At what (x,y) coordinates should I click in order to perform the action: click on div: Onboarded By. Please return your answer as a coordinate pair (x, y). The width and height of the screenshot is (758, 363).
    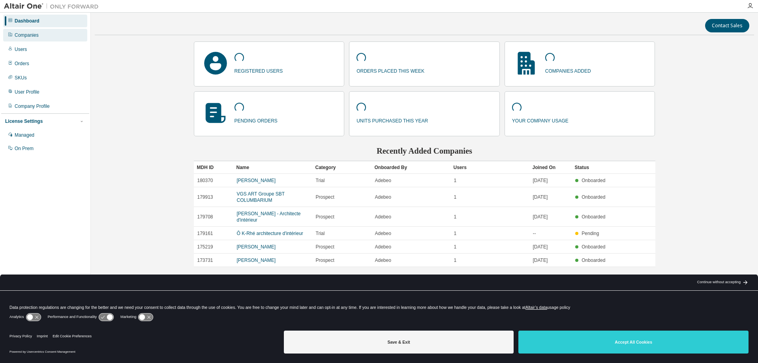
    Looking at the image, I should click on (411, 167).